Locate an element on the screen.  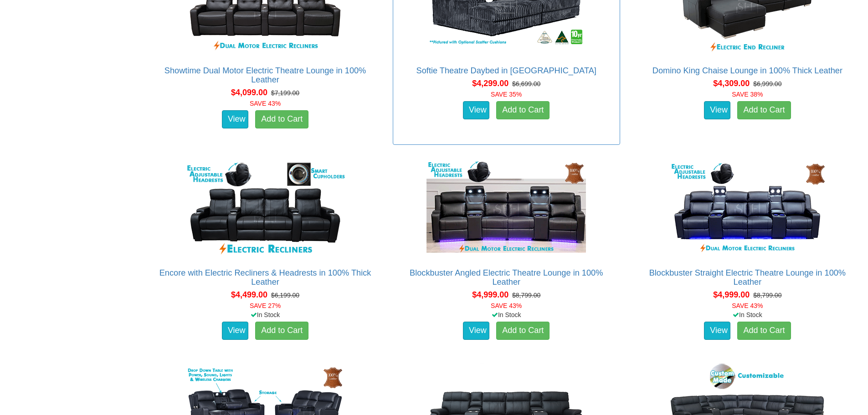
del: $6,699.00 is located at coordinates (526, 84).